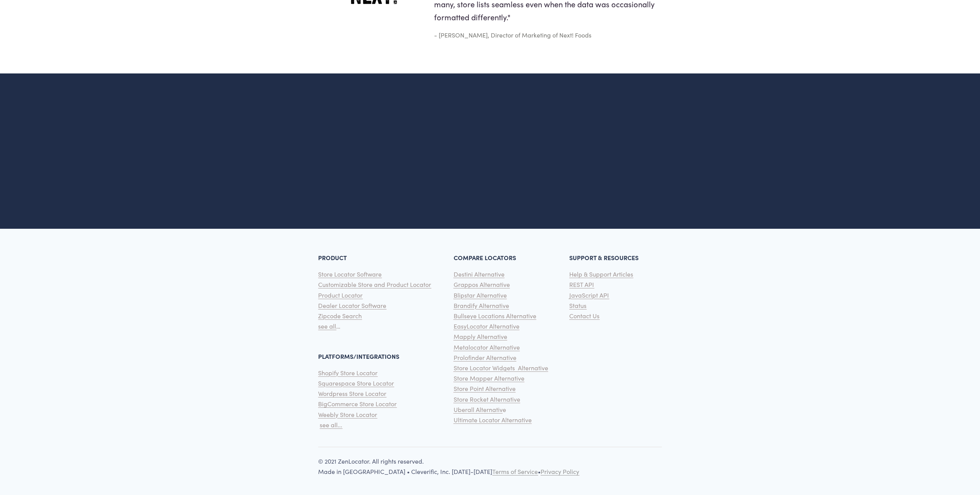  I want to click on span: see all, so click(327, 326).